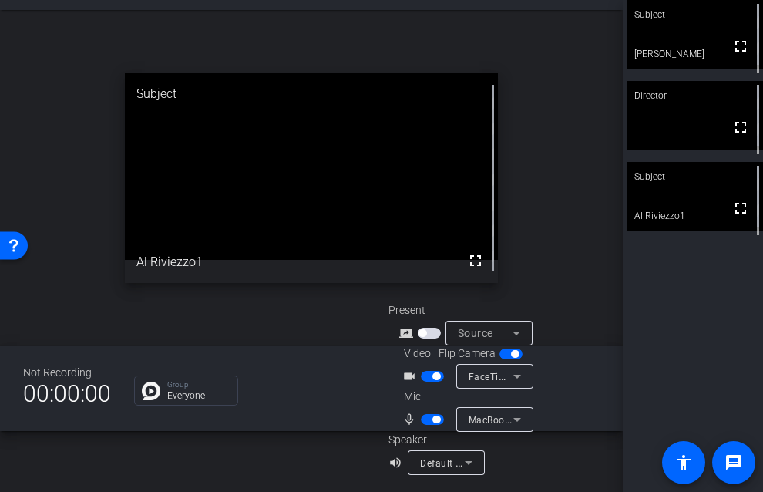  What do you see at coordinates (548, 376) in the screenshot?
I see `span: FaceTime HD Camera (5B00:3AA6)` at bounding box center [548, 376].